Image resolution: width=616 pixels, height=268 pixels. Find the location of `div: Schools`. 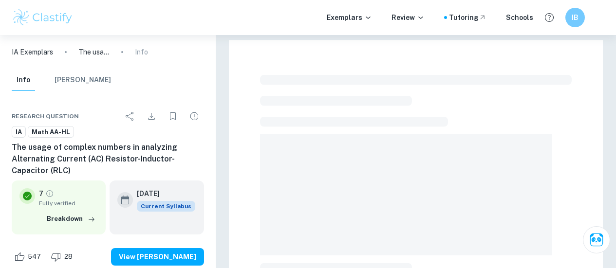

div: Schools is located at coordinates (520, 18).